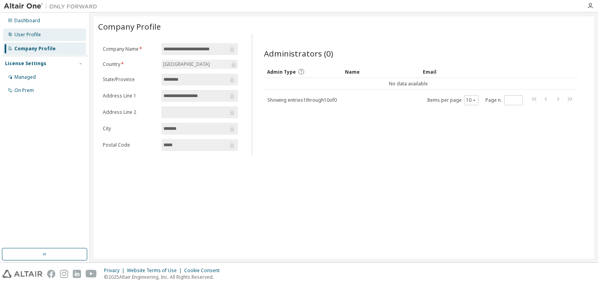  I want to click on label: Address Line 1, so click(130, 96).